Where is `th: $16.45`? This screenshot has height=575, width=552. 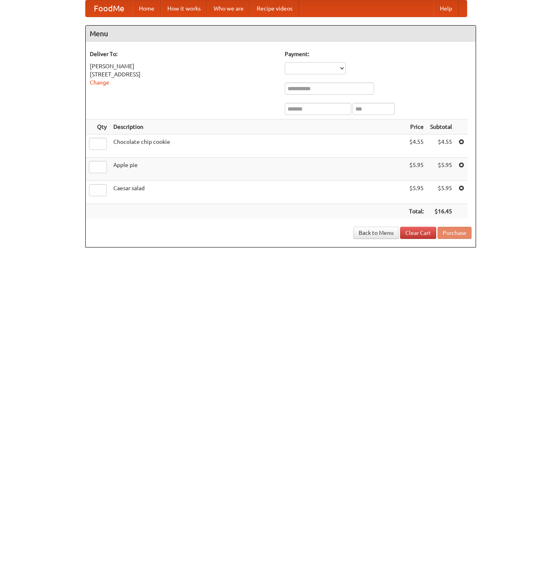
th: $16.45 is located at coordinates (441, 211).